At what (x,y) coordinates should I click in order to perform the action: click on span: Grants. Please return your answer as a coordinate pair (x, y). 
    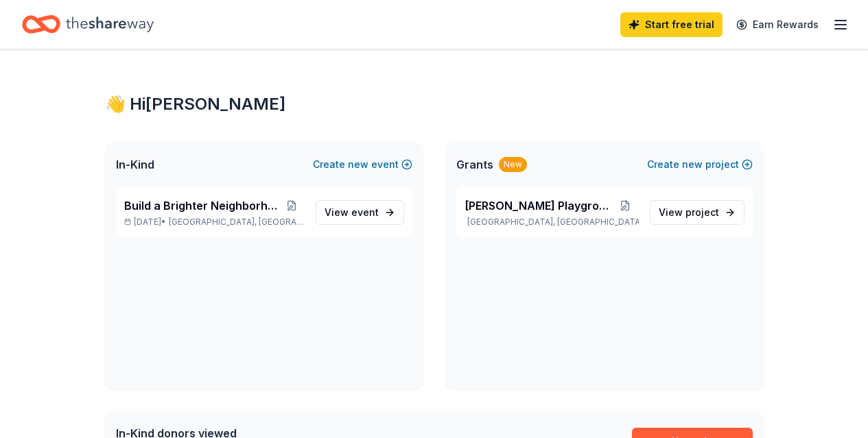
    Looking at the image, I should click on (474, 165).